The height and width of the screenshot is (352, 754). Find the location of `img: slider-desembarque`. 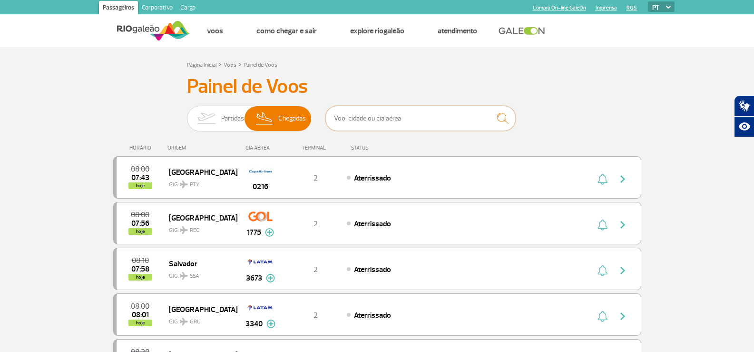

img: slider-desembarque is located at coordinates (265, 119).